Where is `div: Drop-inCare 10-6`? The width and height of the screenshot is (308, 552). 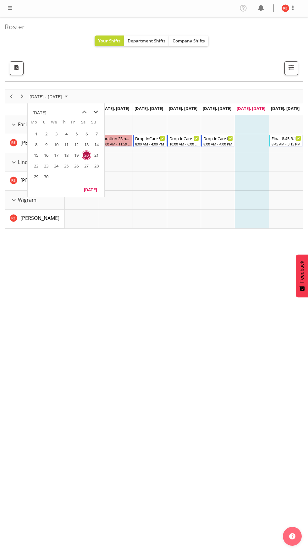
div: Drop-inCare 10-6 is located at coordinates (184, 138).